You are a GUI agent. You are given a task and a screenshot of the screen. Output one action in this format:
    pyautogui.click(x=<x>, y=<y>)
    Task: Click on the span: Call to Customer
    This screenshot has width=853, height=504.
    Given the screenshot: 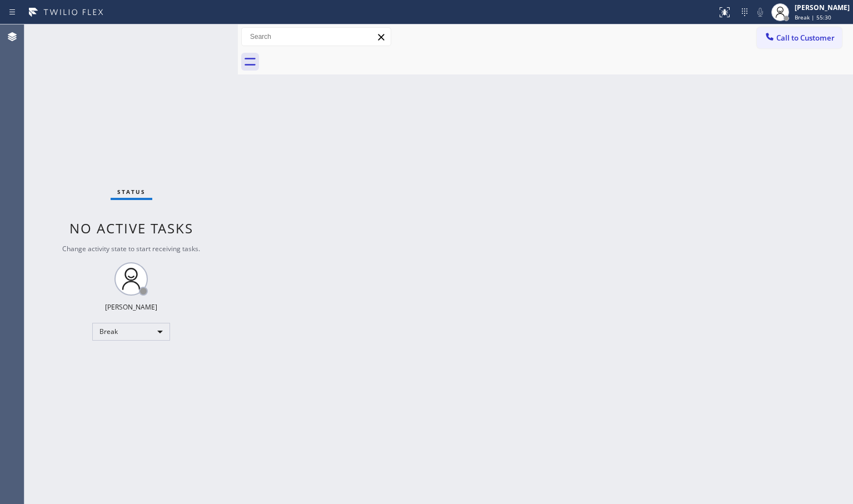 What is the action you would take?
    pyautogui.click(x=806, y=38)
    